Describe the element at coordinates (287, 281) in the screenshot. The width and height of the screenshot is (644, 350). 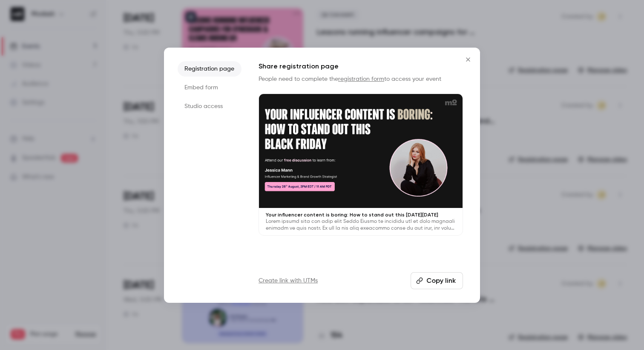
I see `a: Create link with UTMs` at that location.